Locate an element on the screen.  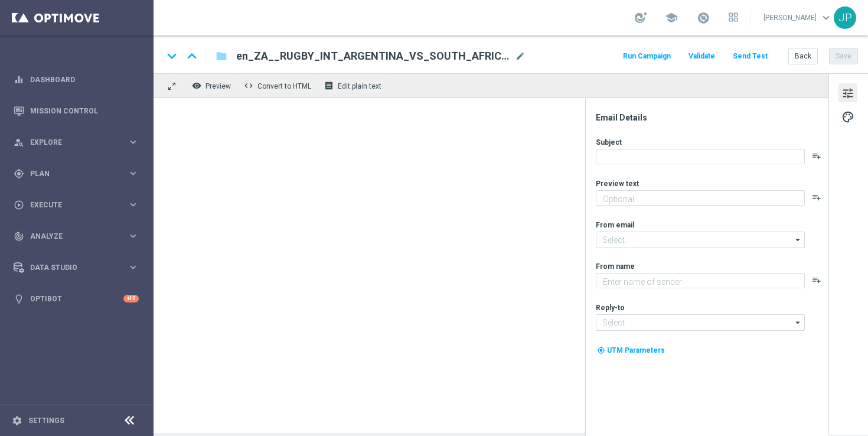
button: code Convert to HTML is located at coordinates (279, 86).